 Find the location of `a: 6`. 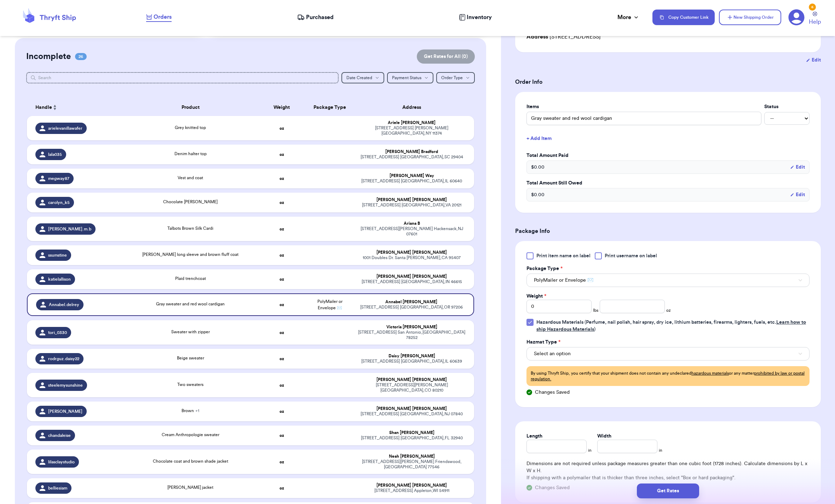

a: 6 is located at coordinates (796, 18).